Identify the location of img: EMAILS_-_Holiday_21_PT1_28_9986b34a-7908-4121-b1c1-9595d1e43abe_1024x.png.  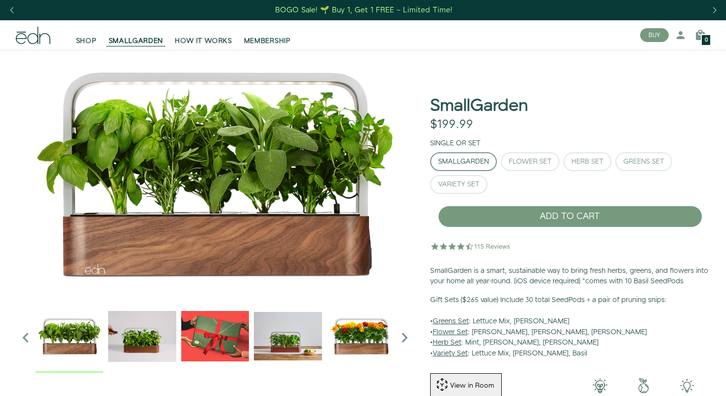
(215, 335).